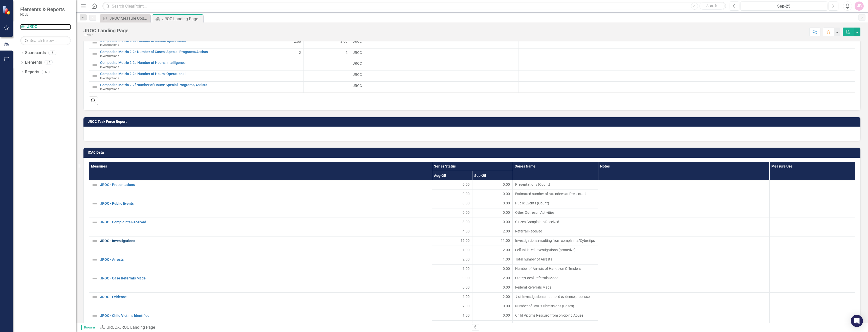 This screenshot has height=332, width=868. I want to click on span: 4.00, so click(466, 231).